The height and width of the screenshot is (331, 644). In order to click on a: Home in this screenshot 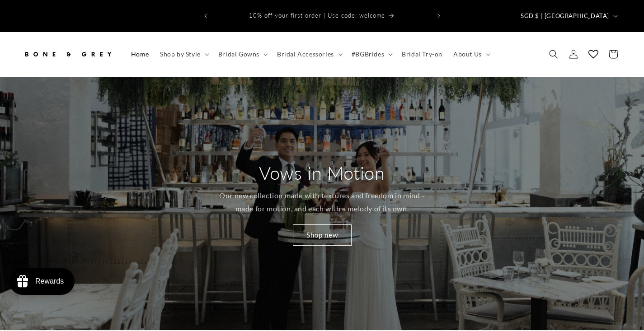, I will do `click(140, 54)`.